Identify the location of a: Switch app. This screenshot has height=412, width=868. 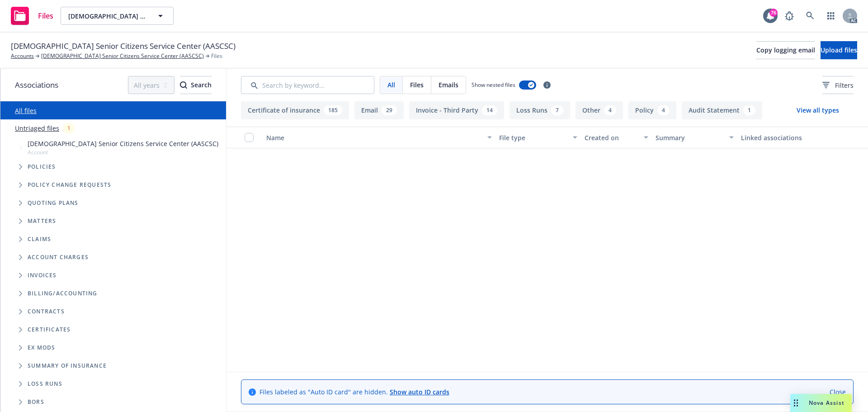
(831, 16).